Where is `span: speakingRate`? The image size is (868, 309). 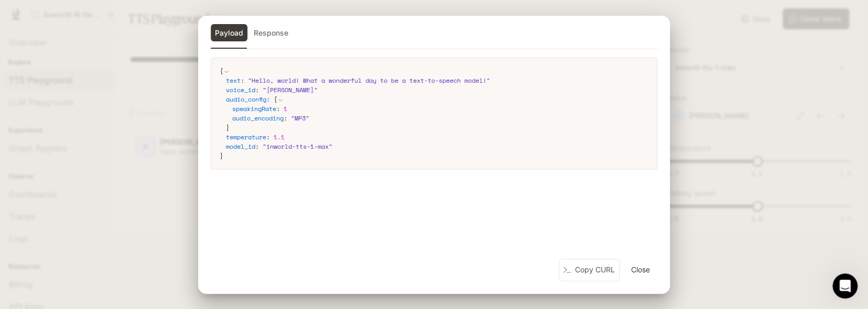 span: speakingRate is located at coordinates (254, 109).